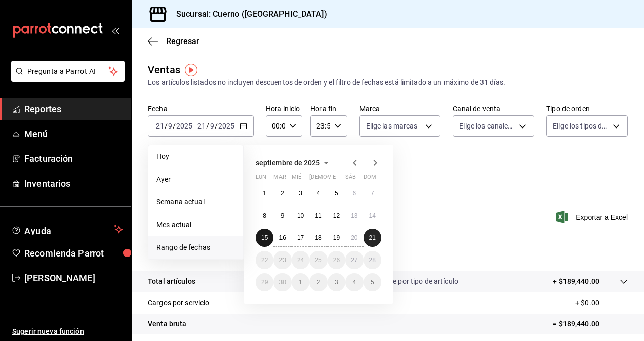  I want to click on abbr: miércoles, so click(296, 179).